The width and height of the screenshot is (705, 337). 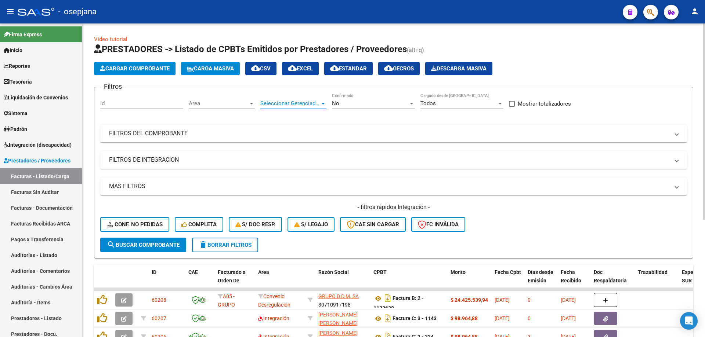 I want to click on span: S/ Doc Resp., so click(x=256, y=225).